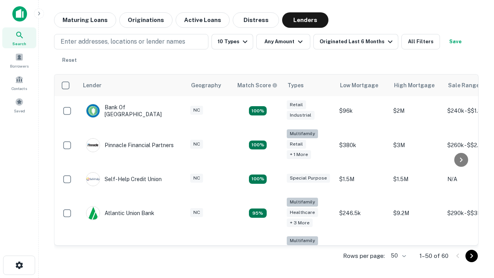  Describe the element at coordinates (417, 213) in the screenshot. I see `td: $9.2M` at that location.